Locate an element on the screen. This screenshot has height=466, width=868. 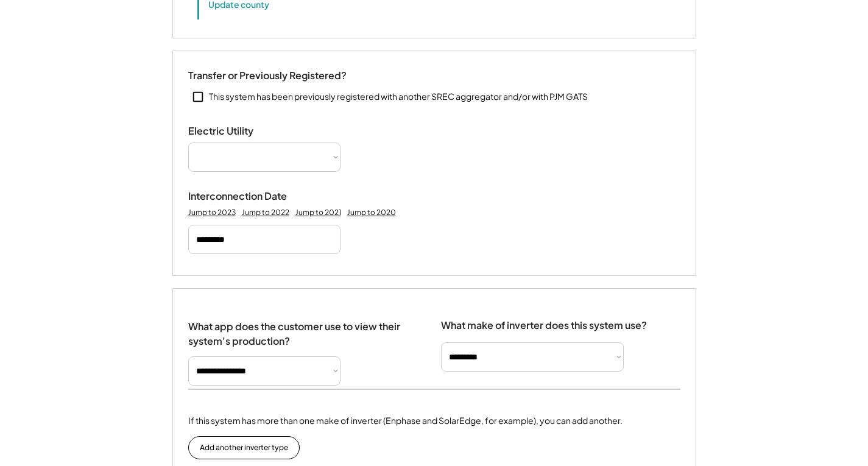
div: What app does the customer use to view their system's production? is located at coordinates (302, 328).